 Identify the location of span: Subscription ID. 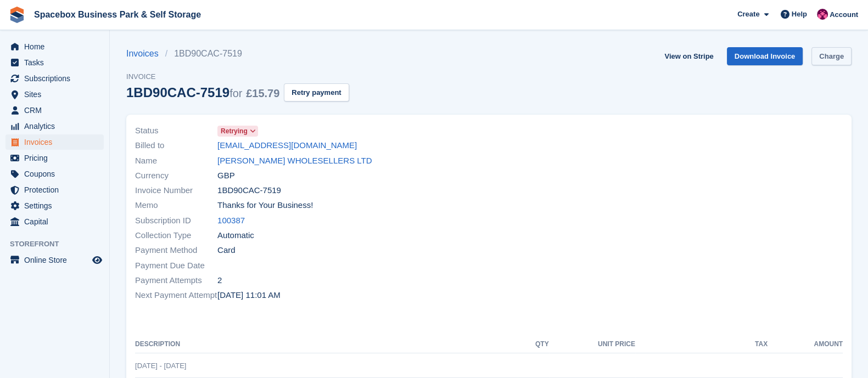
(176, 221).